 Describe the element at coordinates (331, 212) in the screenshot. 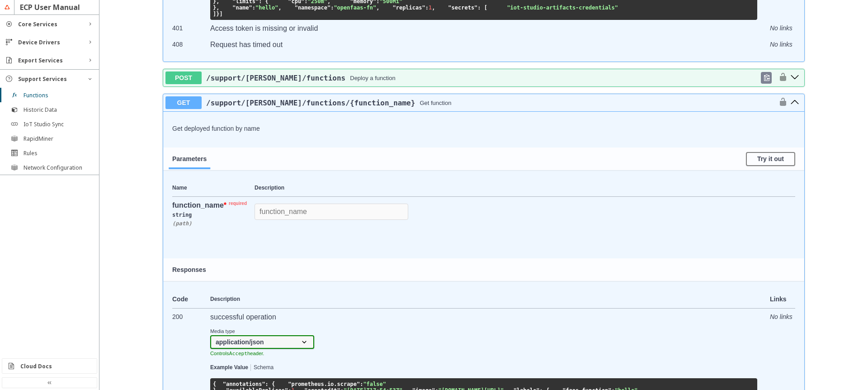

I see `input: function_name` at that location.